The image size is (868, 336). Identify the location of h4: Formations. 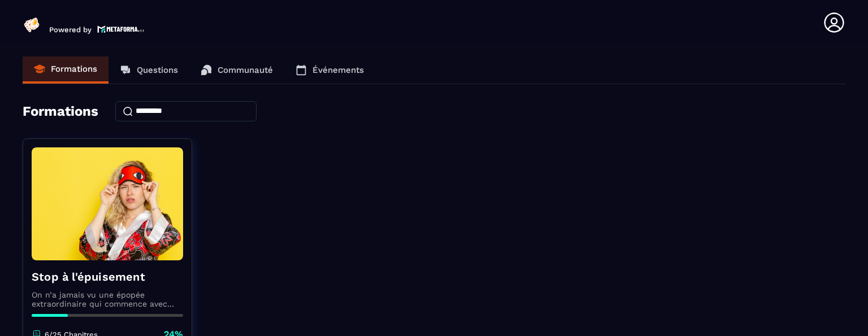
(61, 111).